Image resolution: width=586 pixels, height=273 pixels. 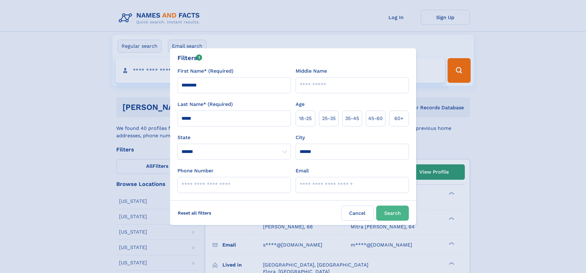 I want to click on label: Phone Number, so click(x=195, y=171).